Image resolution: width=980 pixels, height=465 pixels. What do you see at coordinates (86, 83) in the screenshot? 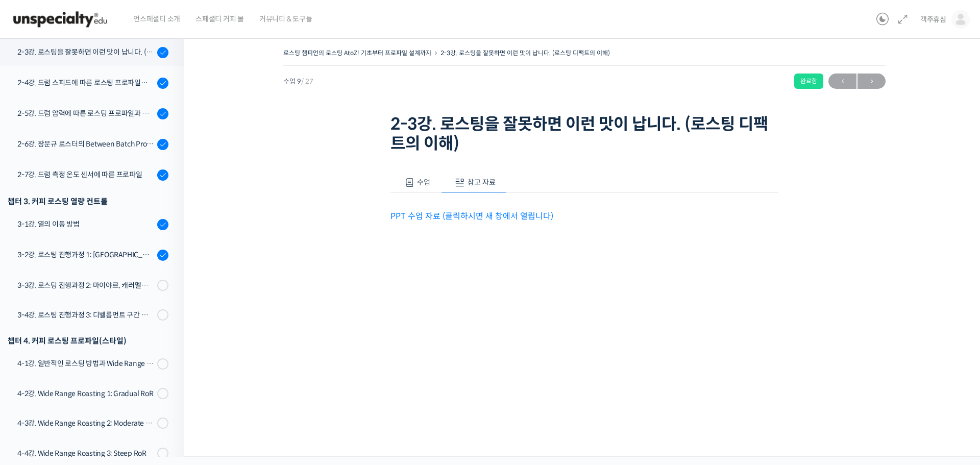
I see `div: 2-4강. 드럼 스피드에 따른 로스팅 프로파일과 센서리` at bounding box center [86, 83].